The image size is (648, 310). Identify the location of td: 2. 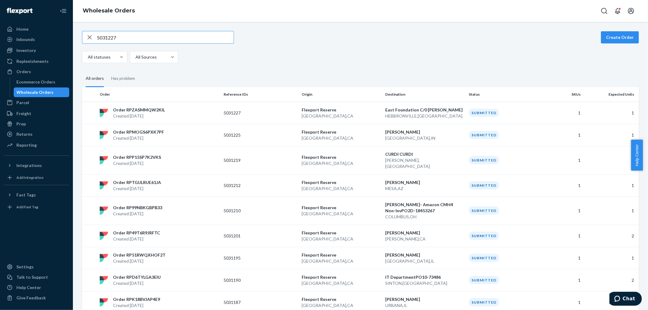
(611, 280).